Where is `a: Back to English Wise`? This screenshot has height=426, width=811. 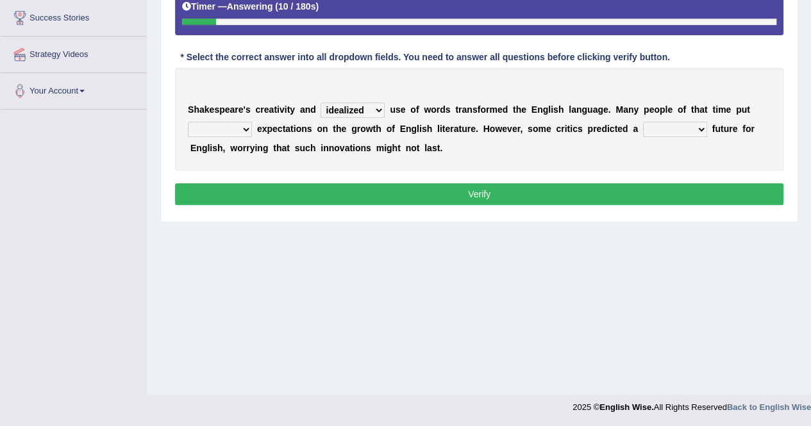 a: Back to English Wise is located at coordinates (769, 407).